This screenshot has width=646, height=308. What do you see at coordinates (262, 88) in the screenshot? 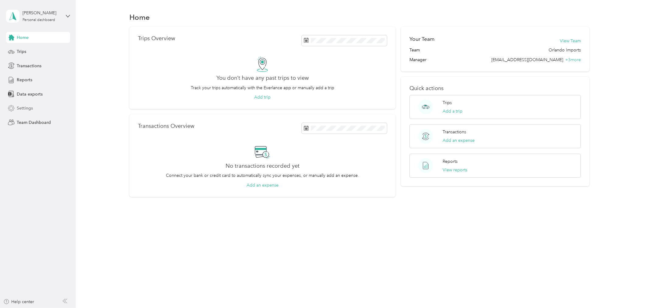
I see `p: Track your trips automatically with the Everlance app or manually add a trip` at bounding box center [262, 88].